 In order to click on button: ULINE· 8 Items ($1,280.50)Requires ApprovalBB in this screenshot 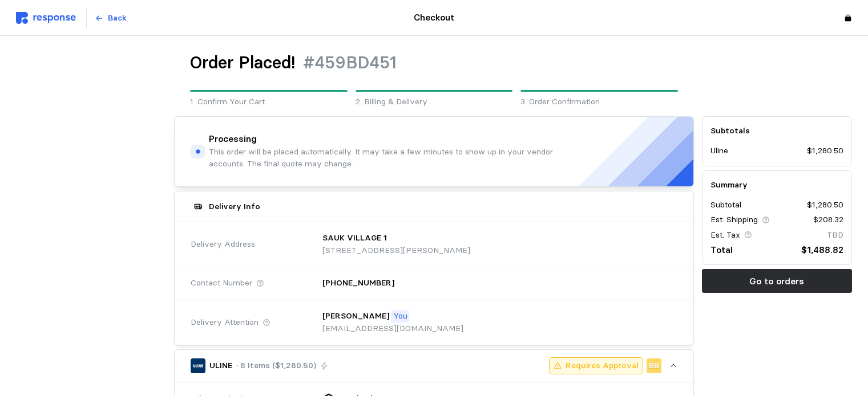, I will do `click(434, 366)`.